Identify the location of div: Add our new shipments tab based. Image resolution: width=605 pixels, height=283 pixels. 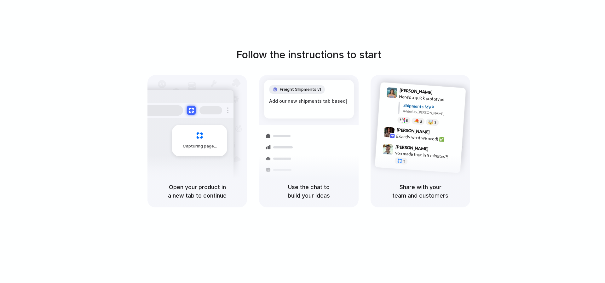
(309, 101).